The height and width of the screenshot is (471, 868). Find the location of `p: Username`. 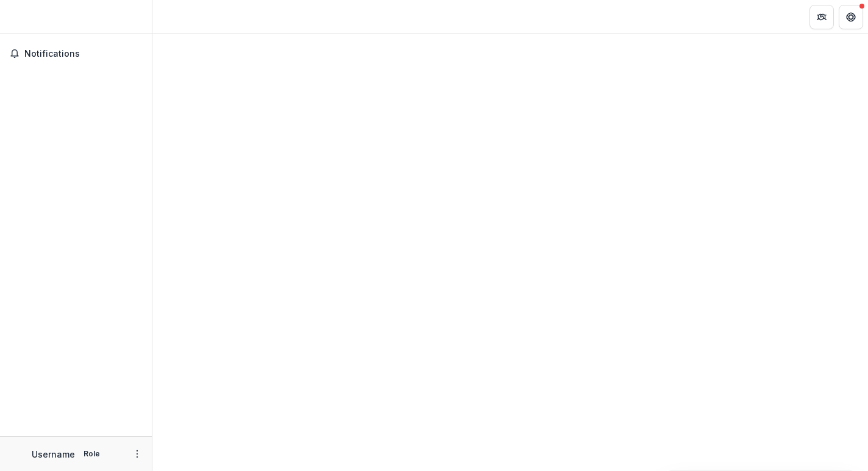

p: Username is located at coordinates (53, 454).